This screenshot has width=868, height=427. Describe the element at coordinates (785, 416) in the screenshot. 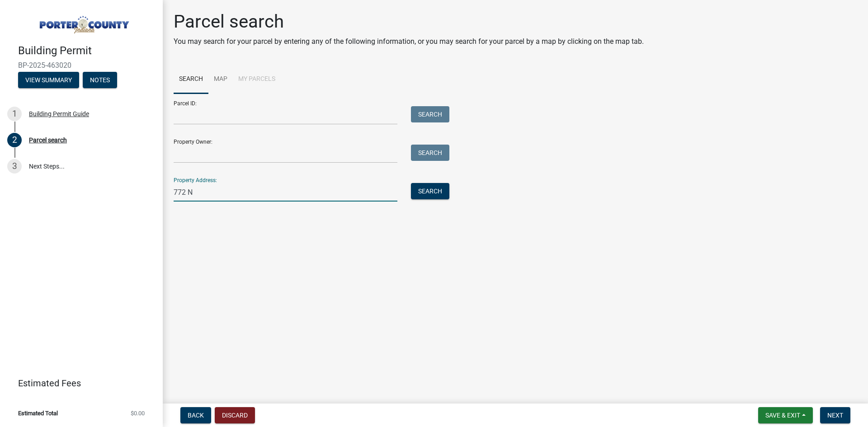

I see `button: Save & Exit` at that location.